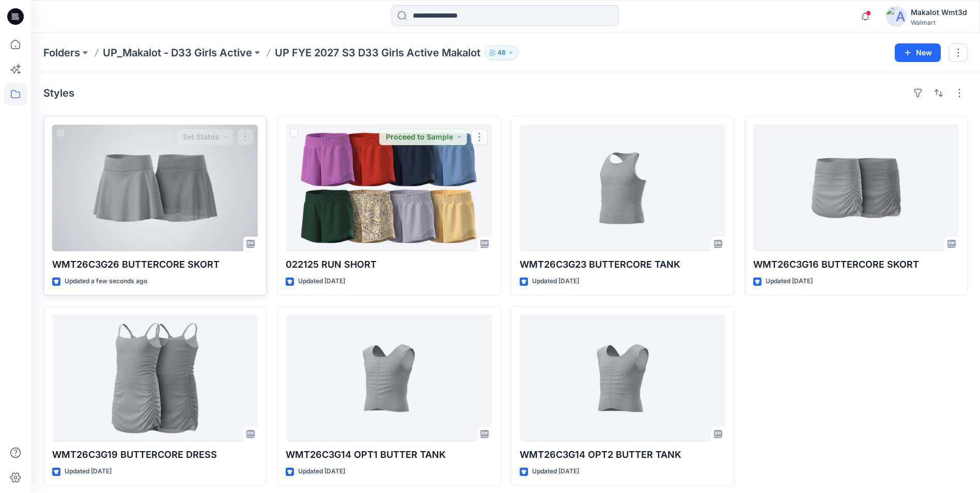 The width and height of the screenshot is (980, 493). What do you see at coordinates (623, 188) in the screenshot?
I see `a: WMT26C3G23 BUTTERCORE TANK` at bounding box center [623, 188].